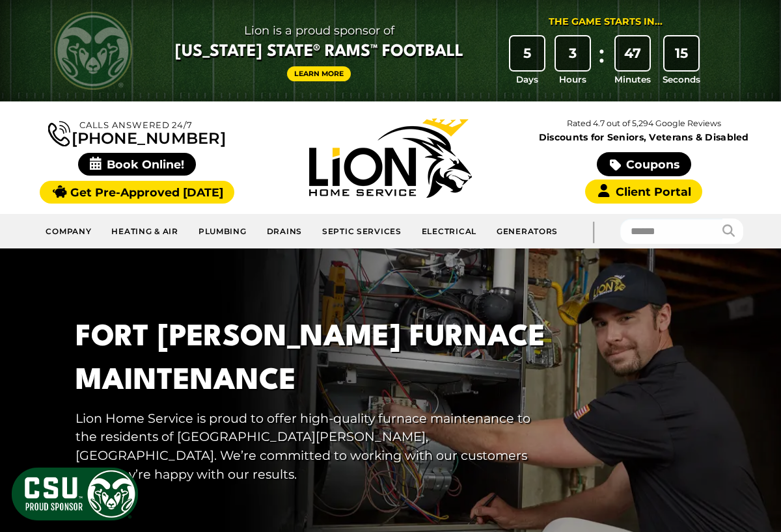 Image resolution: width=781 pixels, height=532 pixels. I want to click on span: Days, so click(527, 80).